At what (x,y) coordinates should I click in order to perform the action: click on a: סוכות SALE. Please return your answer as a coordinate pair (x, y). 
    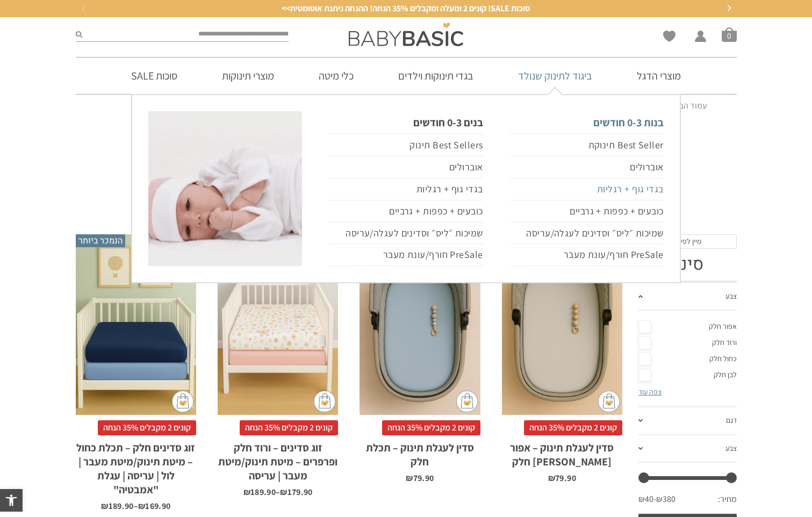
    Looking at the image, I should click on (154, 76).